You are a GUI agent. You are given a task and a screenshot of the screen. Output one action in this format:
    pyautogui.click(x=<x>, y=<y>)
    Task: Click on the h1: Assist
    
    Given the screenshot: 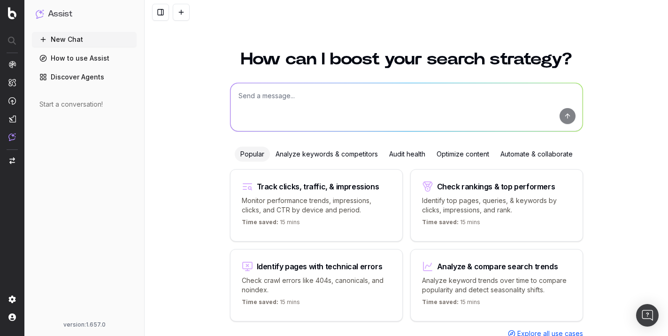 What is the action you would take?
    pyautogui.click(x=60, y=14)
    